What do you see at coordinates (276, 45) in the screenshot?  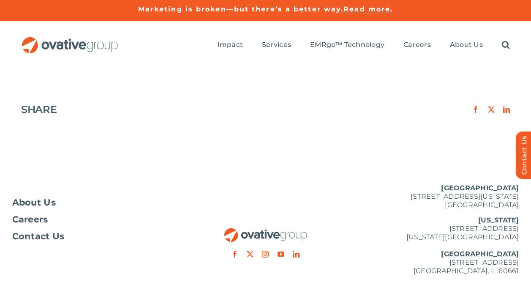 I see `a: Services` at bounding box center [276, 45].